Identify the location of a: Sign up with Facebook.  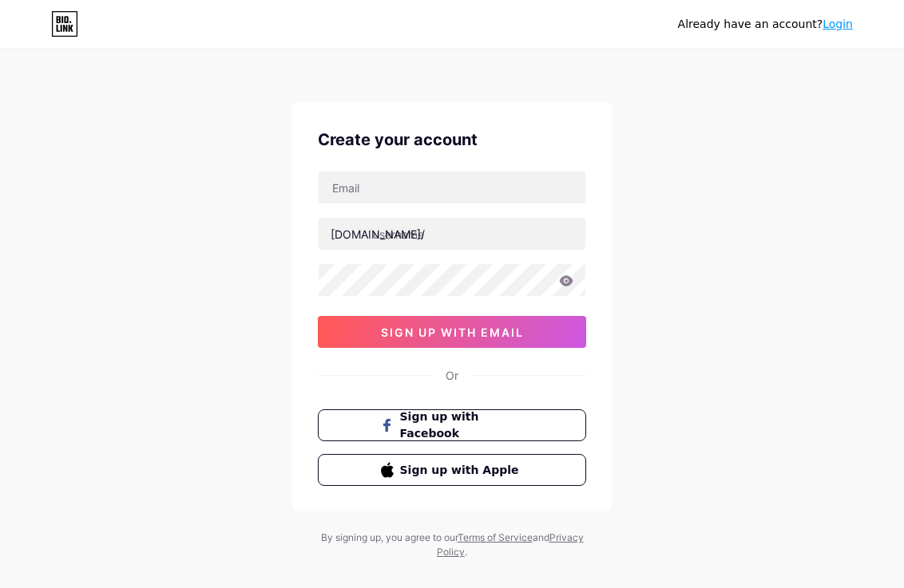
(452, 425).